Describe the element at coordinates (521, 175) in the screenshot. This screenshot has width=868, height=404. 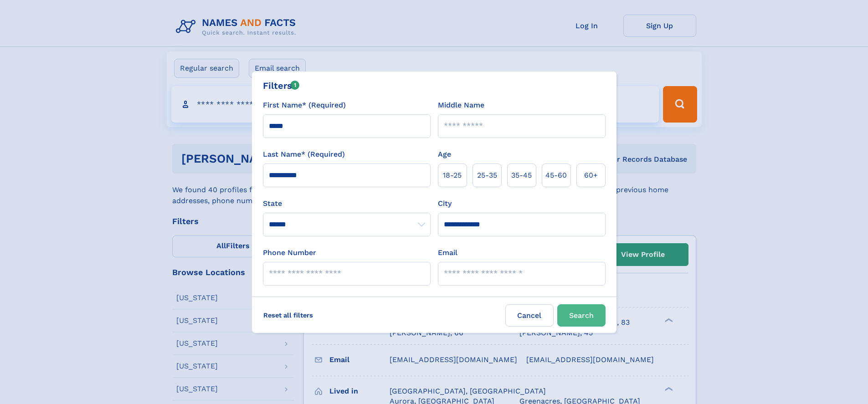
I see `span: 35‑45` at that location.